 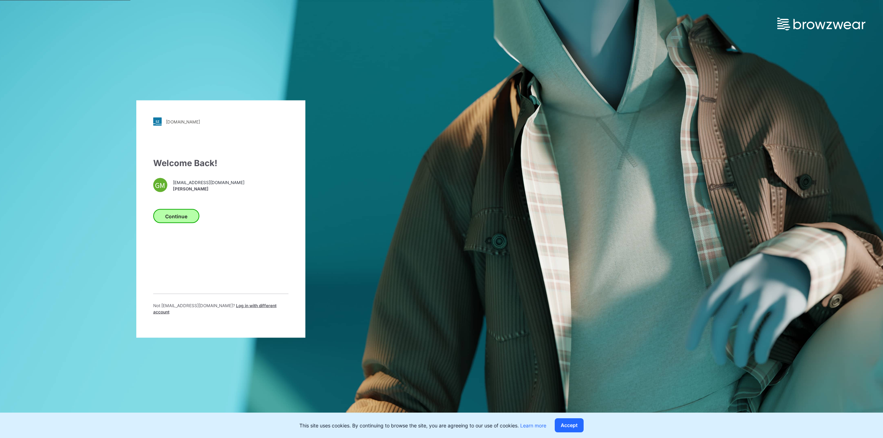 What do you see at coordinates (221, 163) in the screenshot?
I see `div: Welcome Back!` at bounding box center [221, 163].